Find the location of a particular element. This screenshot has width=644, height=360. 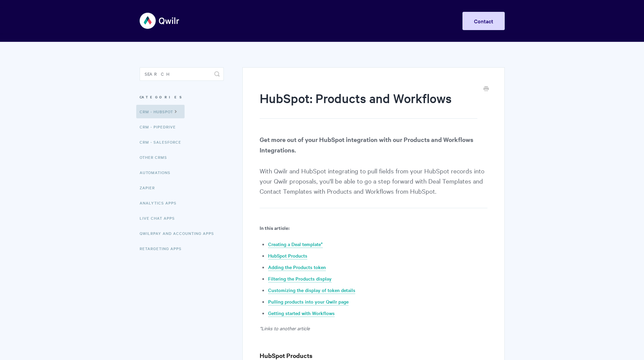

a: Print this Article is located at coordinates (486, 90).